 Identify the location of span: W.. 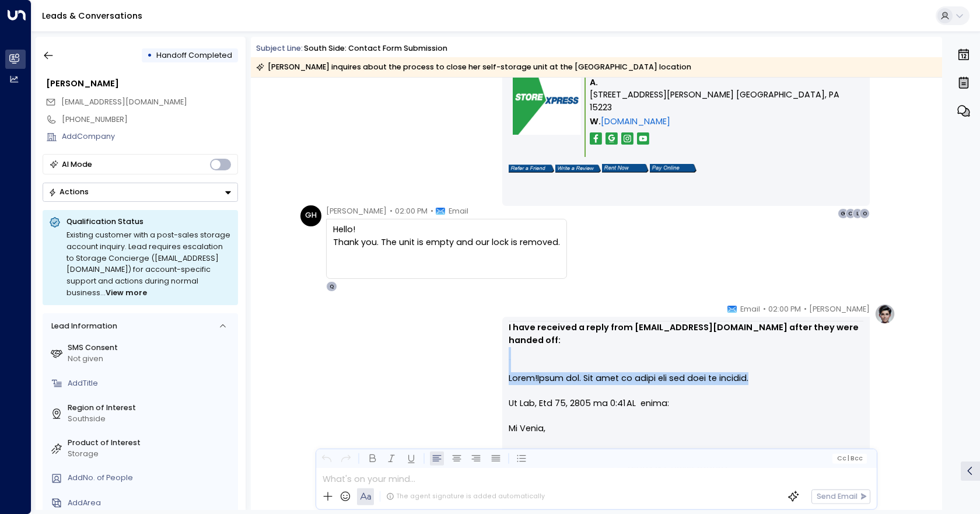
(595, 122).